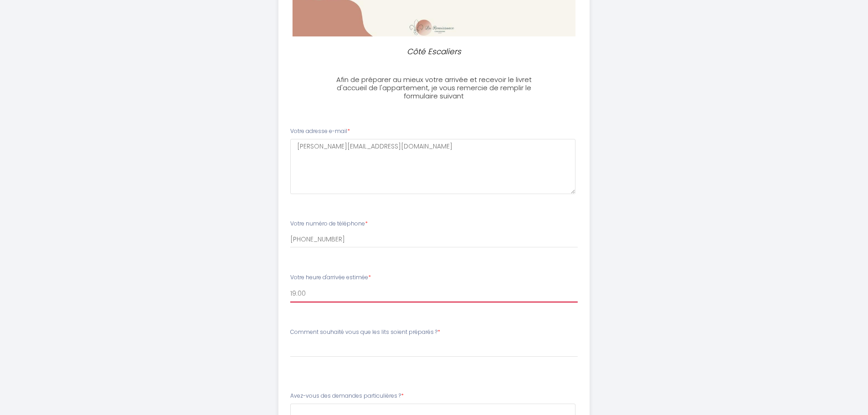 The height and width of the screenshot is (415, 868). Describe the element at coordinates (329, 223) in the screenshot. I see `label: Votre numéro de téléphone` at that location.